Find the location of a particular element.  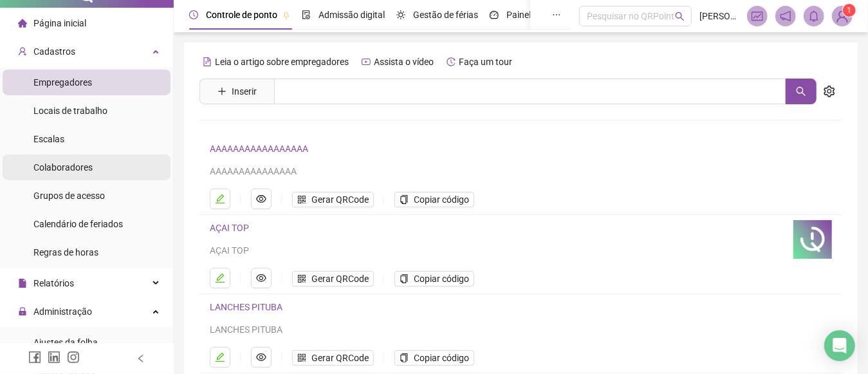

span: pushpin is located at coordinates (286, 16).